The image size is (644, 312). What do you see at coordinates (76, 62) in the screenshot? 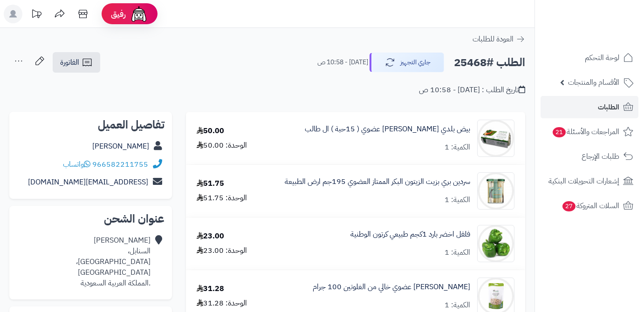
I see `a: الفاتورة` at bounding box center [76, 62].